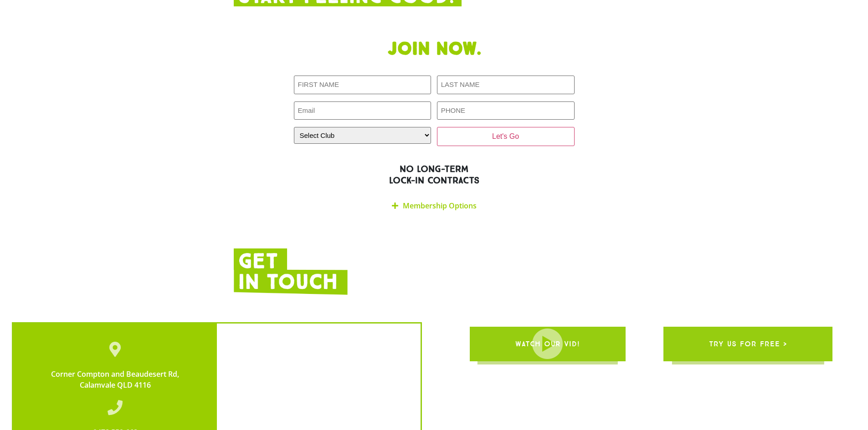 The width and height of the screenshot is (868, 430). I want to click on div: Membership Options, so click(434, 206).